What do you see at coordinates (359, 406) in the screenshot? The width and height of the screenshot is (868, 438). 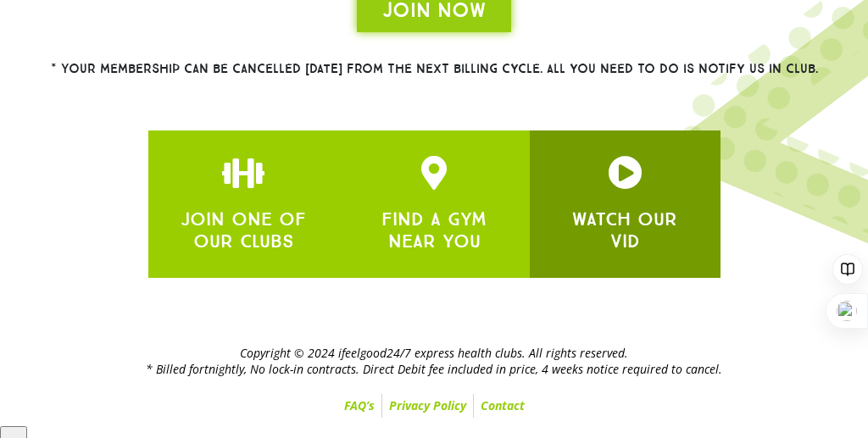 I see `a: FAQ’s` at bounding box center [359, 406].